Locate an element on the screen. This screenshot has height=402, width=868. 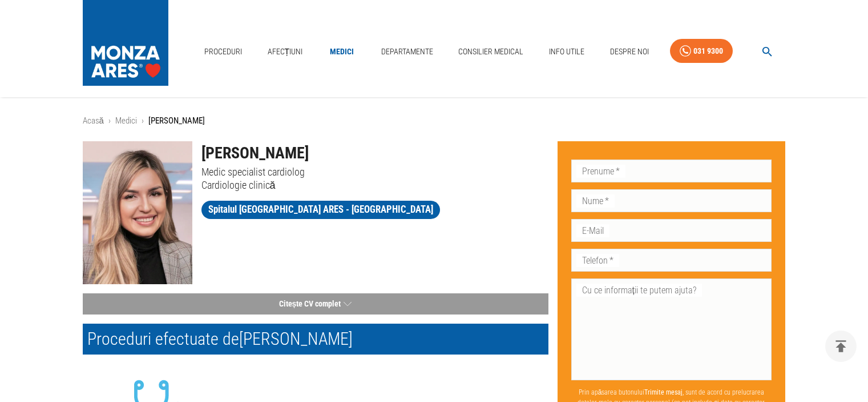
b: Trimite mesaj is located at coordinates (663, 392).